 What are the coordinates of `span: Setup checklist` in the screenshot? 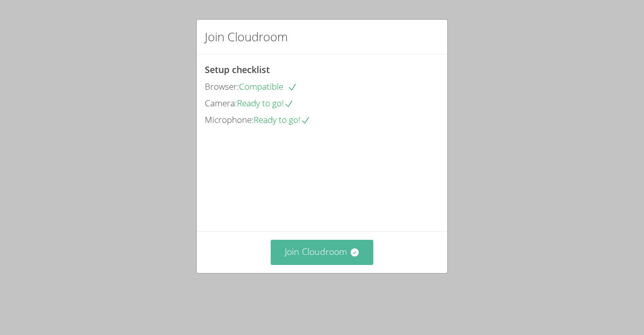 It's located at (237, 70).